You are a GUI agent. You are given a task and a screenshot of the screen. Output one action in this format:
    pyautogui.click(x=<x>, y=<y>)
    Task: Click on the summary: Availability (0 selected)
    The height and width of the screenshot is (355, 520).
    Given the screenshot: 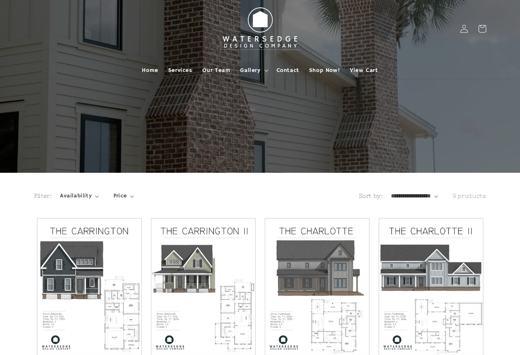 What is the action you would take?
    pyautogui.click(x=79, y=196)
    